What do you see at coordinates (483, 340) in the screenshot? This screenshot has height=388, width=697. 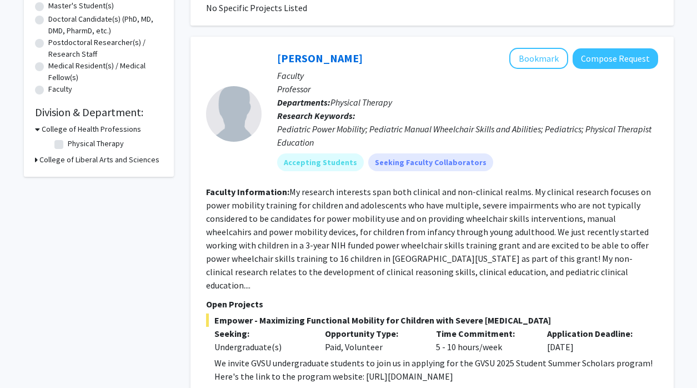 I see `div: 5 - 10 hours/week` at bounding box center [483, 340].